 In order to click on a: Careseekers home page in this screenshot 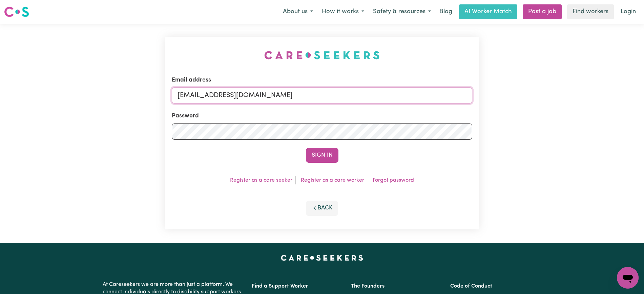, I will do `click(322, 258)`.